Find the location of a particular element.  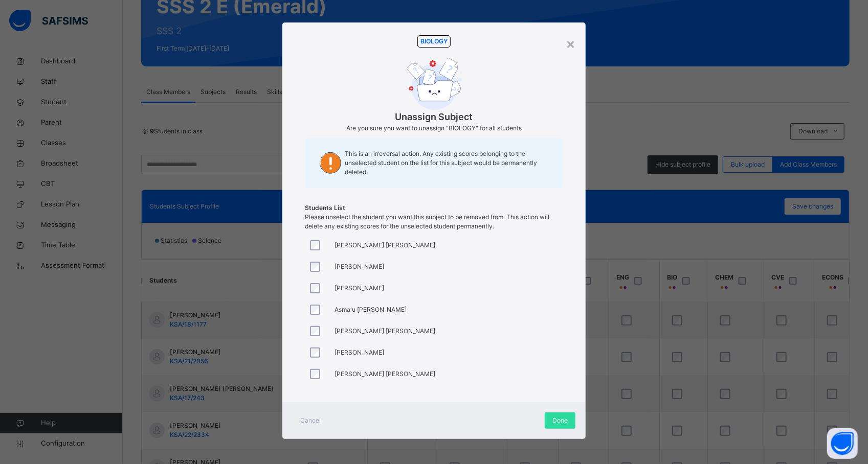

span: Students List is located at coordinates (325, 208).